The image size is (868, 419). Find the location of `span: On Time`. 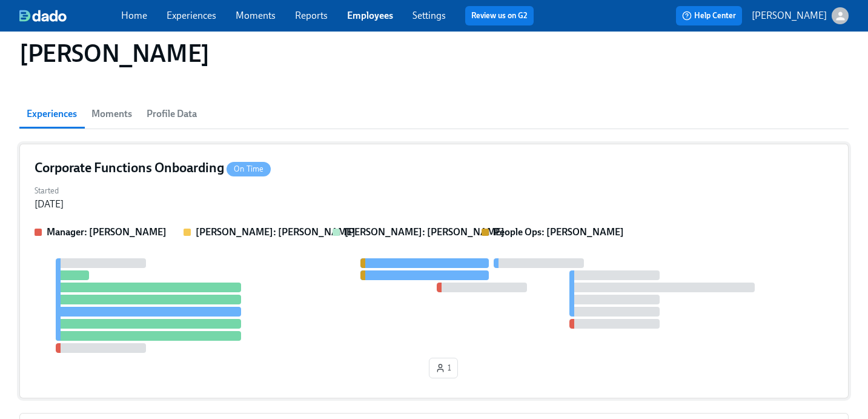

span: On Time is located at coordinates (249, 168).